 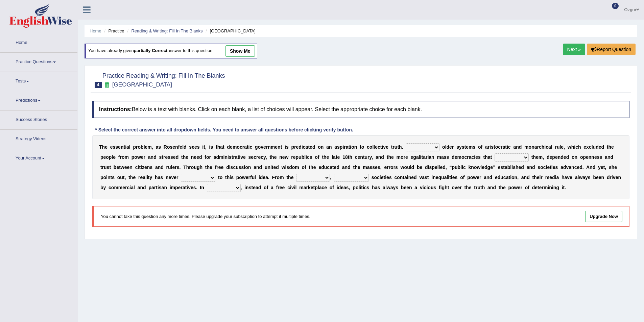 I want to click on li: Practice, so click(x=113, y=31).